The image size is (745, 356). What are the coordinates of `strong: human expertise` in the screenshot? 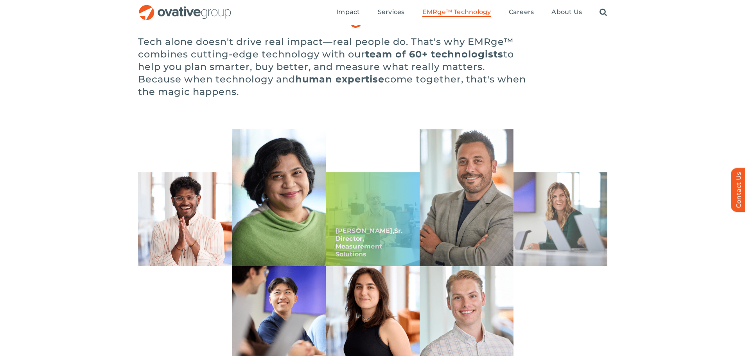 It's located at (340, 79).